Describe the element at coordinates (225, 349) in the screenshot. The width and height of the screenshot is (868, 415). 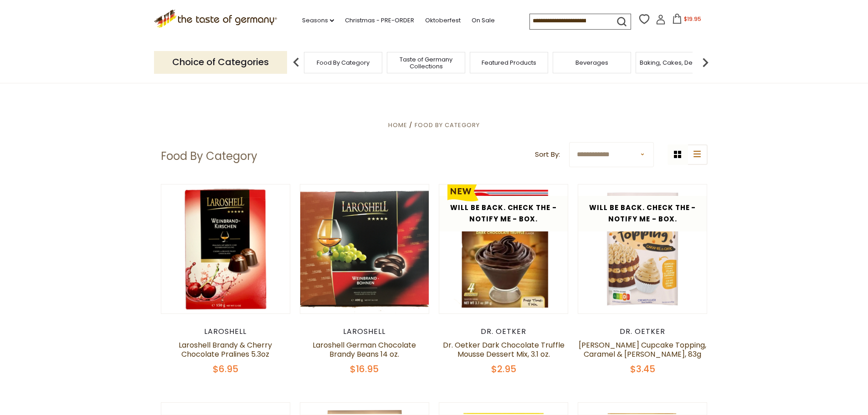
I see `a: Laroshell Brandy & Cherry Chocolate Pralines 5.3oz` at that location.